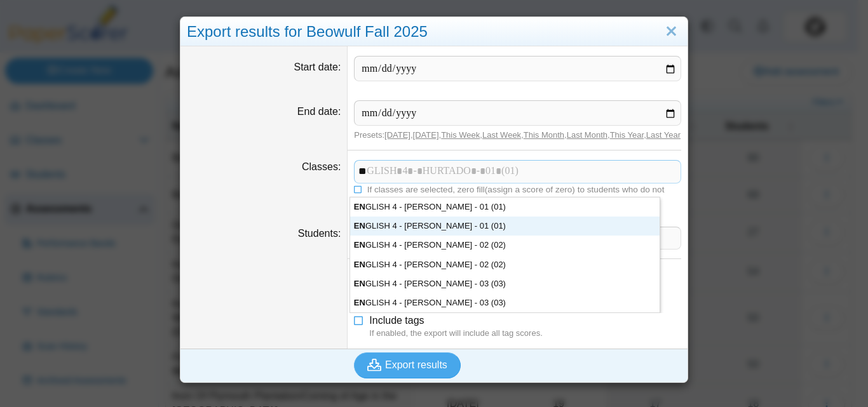 Image resolution: width=868 pixels, height=407 pixels. Describe the element at coordinates (319, 111) in the screenshot. I see `label: End date` at that location.